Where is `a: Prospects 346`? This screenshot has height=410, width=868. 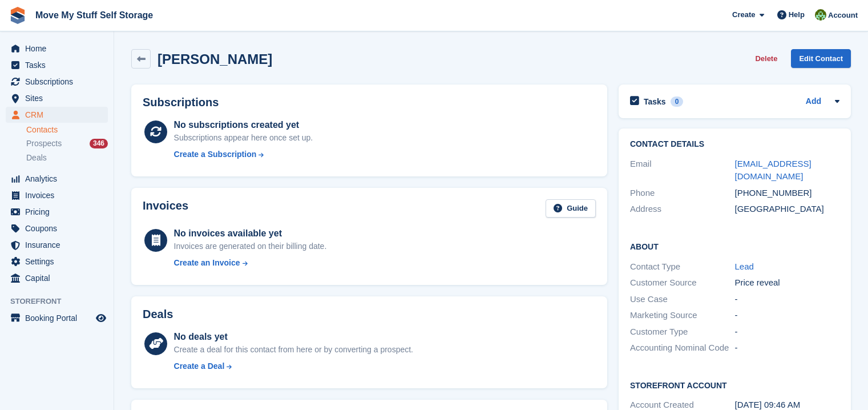 a: Prospects 346 is located at coordinates (67, 144).